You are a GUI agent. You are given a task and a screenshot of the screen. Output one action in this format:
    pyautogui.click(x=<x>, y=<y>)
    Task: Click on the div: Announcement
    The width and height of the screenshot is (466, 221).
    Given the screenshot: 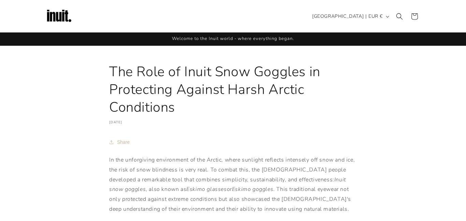 What is the action you would take?
    pyautogui.click(x=233, y=39)
    